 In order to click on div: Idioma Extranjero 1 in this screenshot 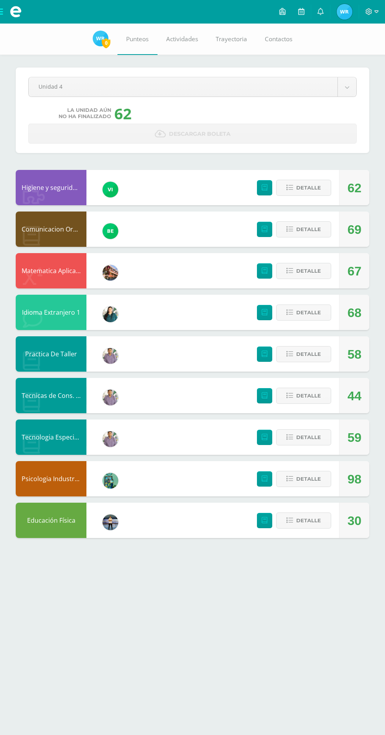, I will do `click(51, 312)`.